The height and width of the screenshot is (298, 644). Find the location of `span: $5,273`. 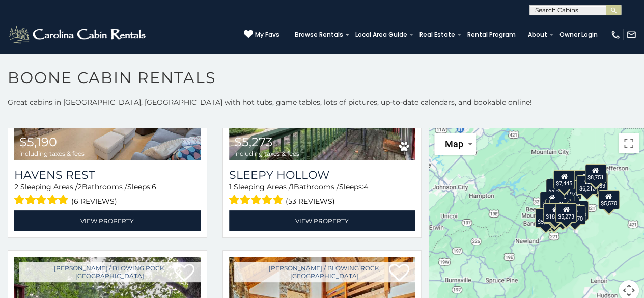

span: $5,273 is located at coordinates (253, 141).